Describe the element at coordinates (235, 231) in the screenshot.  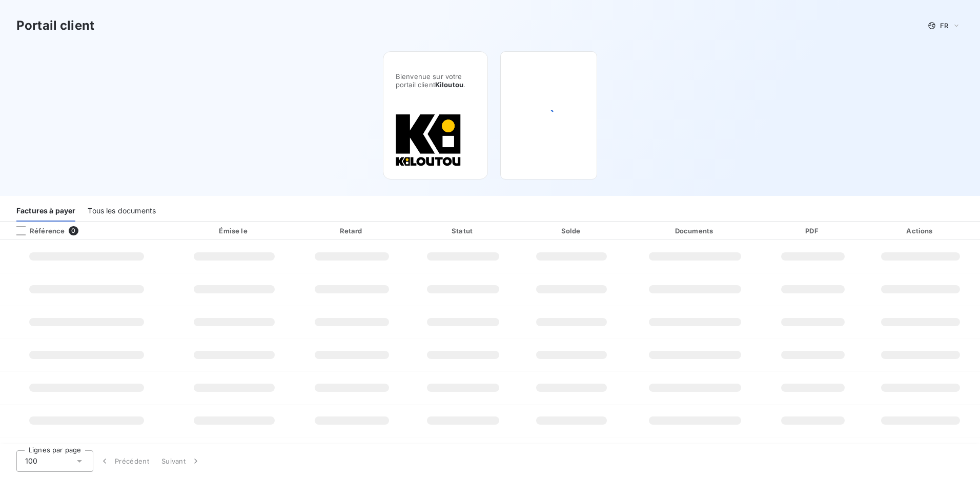
I see `div: Émise le` at that location.